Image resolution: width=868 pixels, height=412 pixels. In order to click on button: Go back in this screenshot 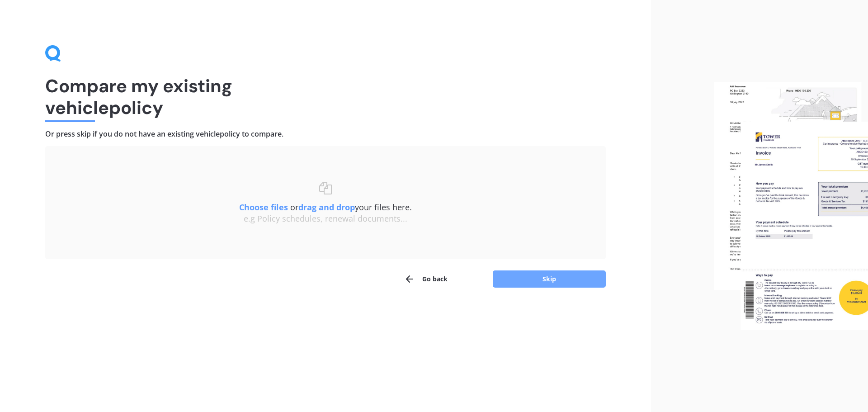, I will do `click(426, 279)`.